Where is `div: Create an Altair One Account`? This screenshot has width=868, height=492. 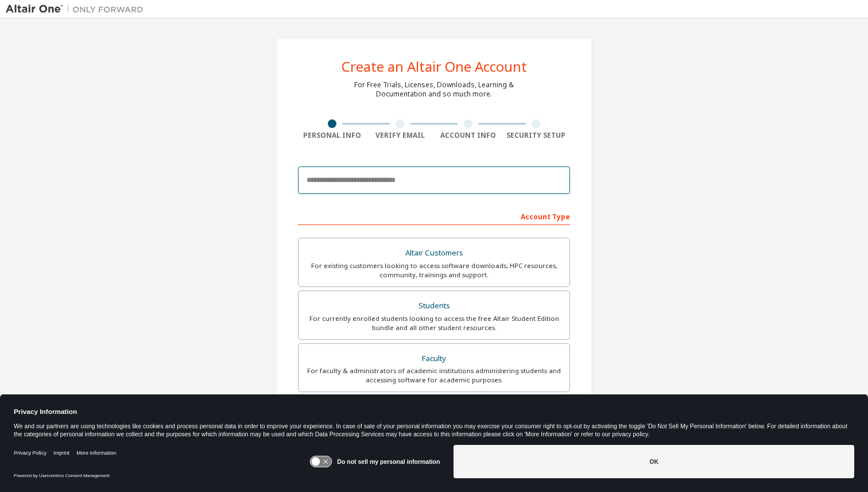 div: Create an Altair One Account is located at coordinates (434, 67).